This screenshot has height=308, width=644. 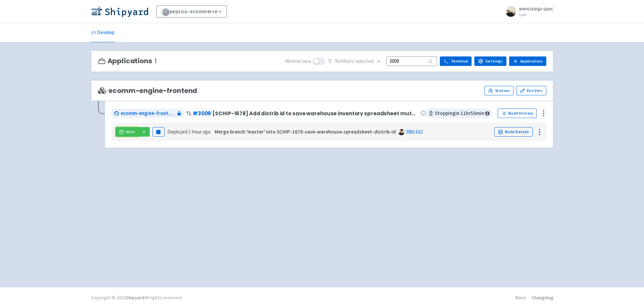 I want to click on a: Application, so click(x=527, y=61).